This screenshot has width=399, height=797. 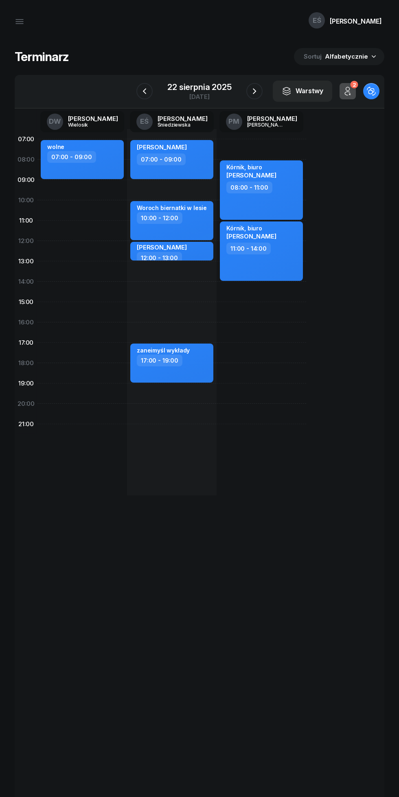 I want to click on div: 2, so click(x=354, y=85).